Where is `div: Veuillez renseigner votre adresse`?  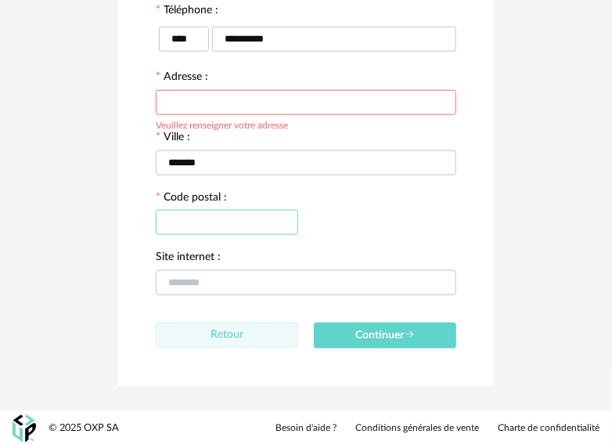
div: Veuillez renseigner votre adresse is located at coordinates (221, 124).